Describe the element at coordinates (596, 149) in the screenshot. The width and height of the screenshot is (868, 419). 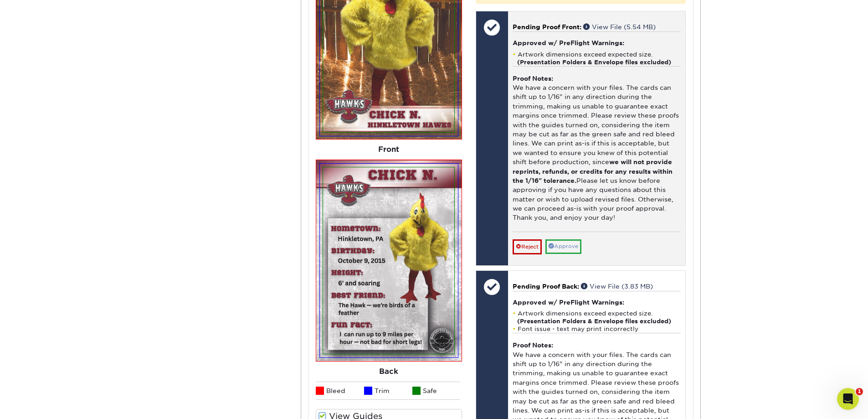
I see `div: We have a concern with your files. The cards can shift up to 1/16" in any direction during the tr...` at that location.